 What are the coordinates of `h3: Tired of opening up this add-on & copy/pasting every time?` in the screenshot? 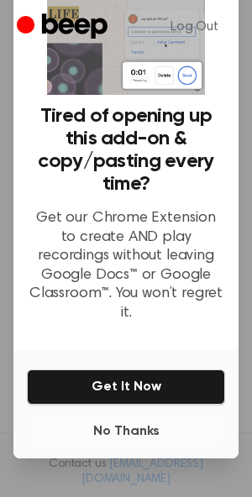 It's located at (126, 150).